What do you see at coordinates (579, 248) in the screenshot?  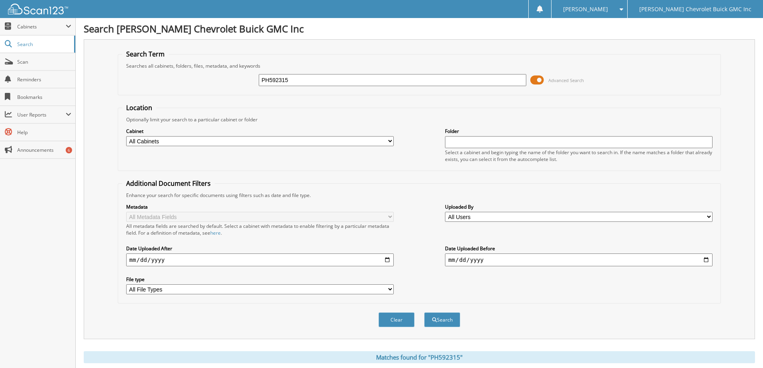 I see `label: Date Uploaded Before` at bounding box center [579, 248].